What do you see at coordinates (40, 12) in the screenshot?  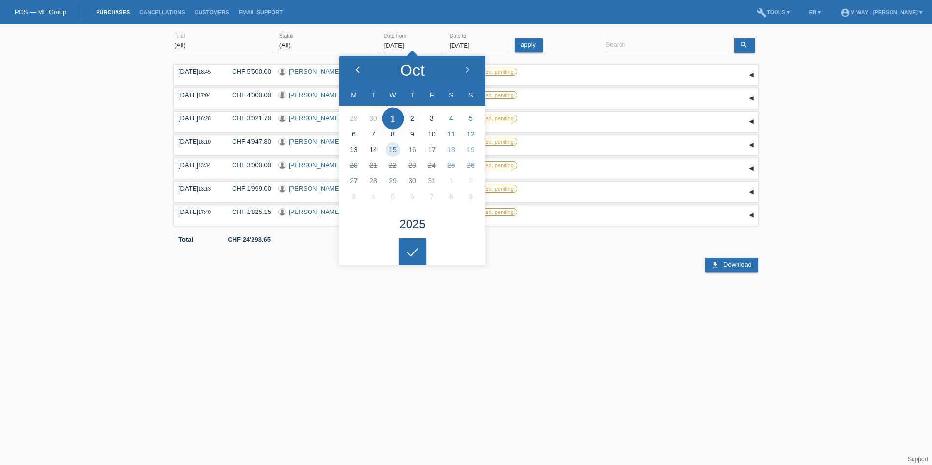 I see `a: POS — MF Group` at bounding box center [40, 12].